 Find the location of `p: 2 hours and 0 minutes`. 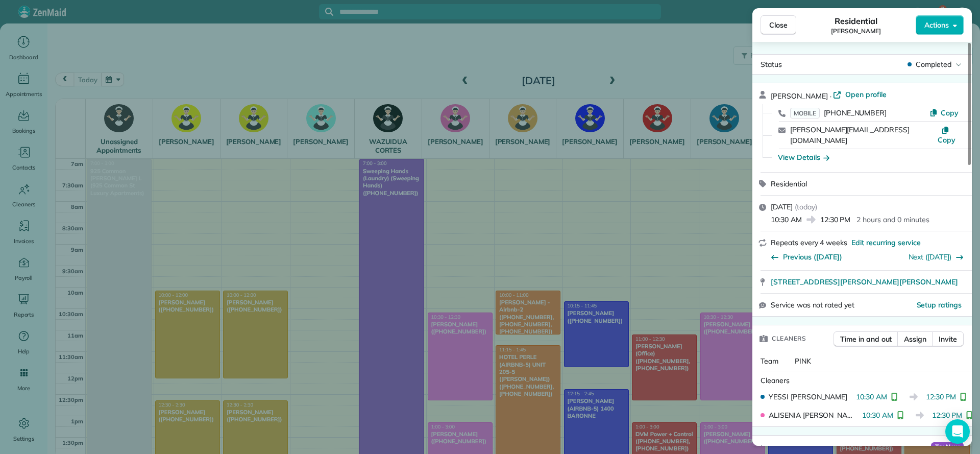

p: 2 hours and 0 minutes is located at coordinates (893, 219).